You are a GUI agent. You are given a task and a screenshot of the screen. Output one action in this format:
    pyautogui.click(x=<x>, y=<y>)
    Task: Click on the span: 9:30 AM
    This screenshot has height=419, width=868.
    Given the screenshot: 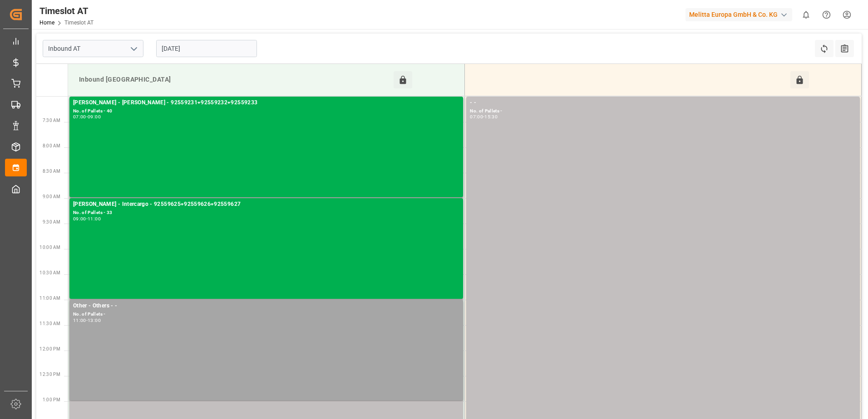 What is the action you would take?
    pyautogui.click(x=51, y=222)
    